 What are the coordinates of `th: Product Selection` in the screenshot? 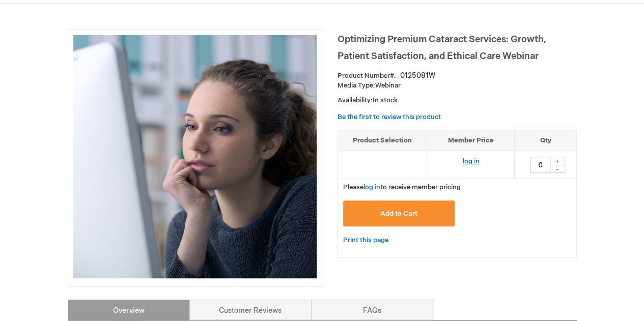 It's located at (383, 140).